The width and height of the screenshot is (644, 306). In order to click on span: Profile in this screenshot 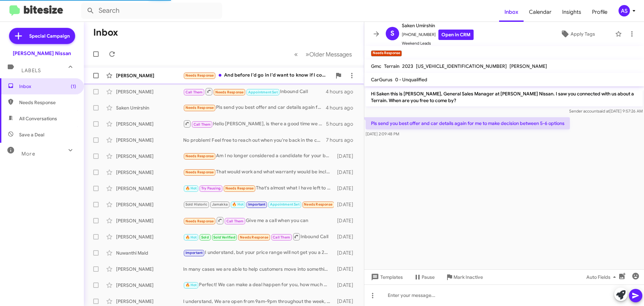, I will do `click(600, 12)`.